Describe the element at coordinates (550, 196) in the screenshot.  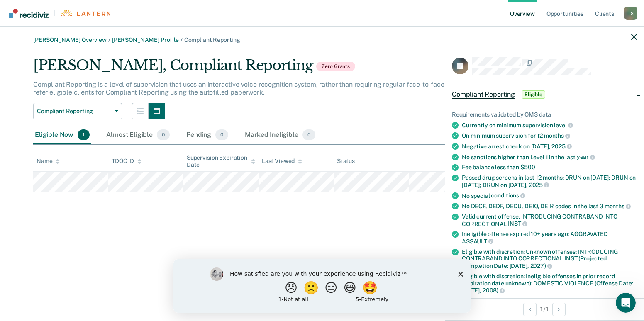
I see `div: No special` at that location.